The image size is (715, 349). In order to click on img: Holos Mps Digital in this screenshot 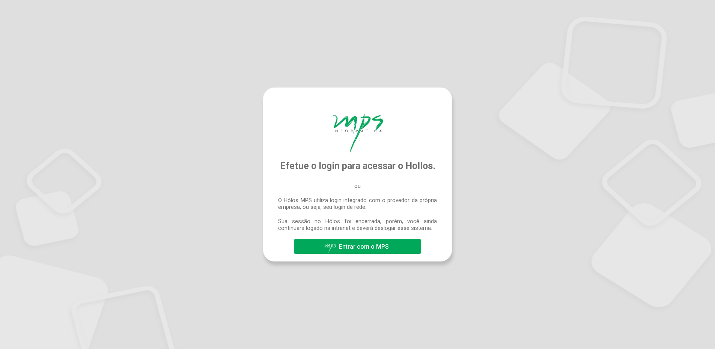, I will do `click(357, 133)`.